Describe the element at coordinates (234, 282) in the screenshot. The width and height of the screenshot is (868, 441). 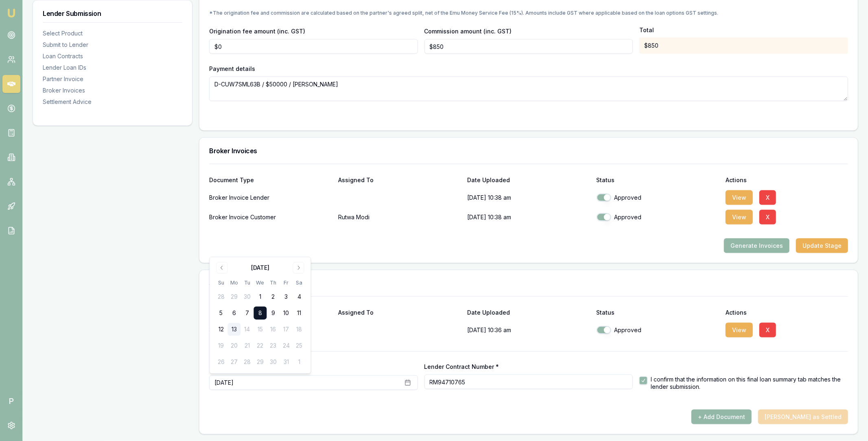
I see `th: Monday` at that location.